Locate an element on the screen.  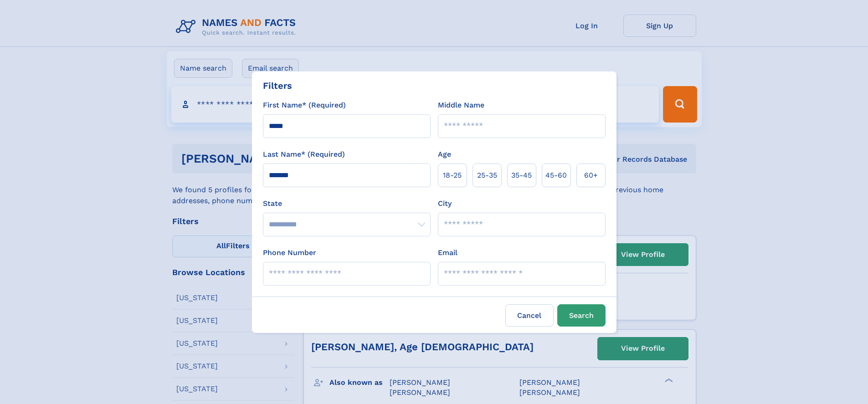
label: Age is located at coordinates (445, 155).